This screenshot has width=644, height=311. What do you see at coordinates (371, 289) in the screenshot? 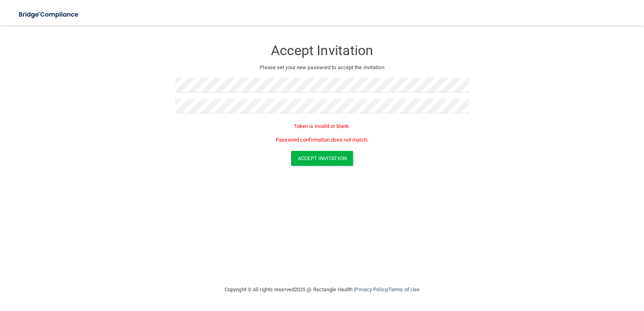
I see `a: Privacy Policy` at bounding box center [371, 289].